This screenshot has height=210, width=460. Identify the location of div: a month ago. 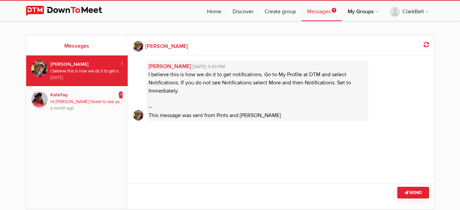
(87, 108).